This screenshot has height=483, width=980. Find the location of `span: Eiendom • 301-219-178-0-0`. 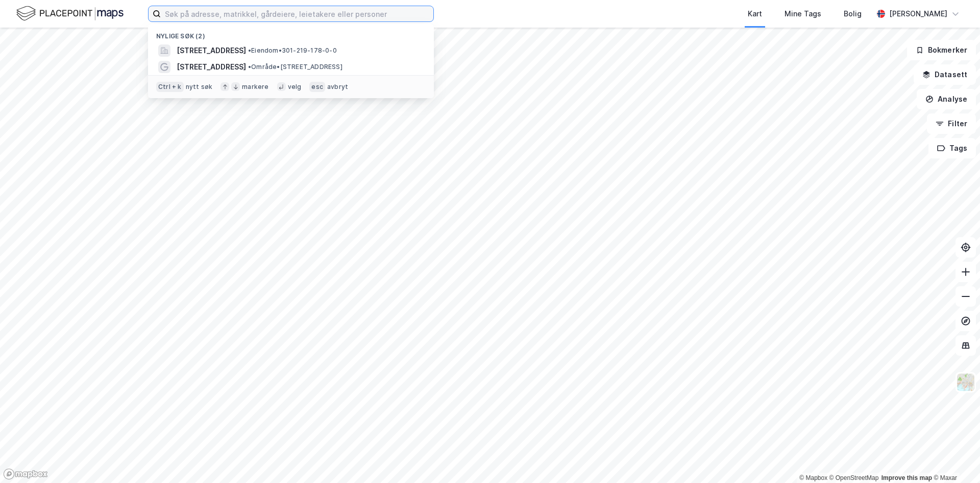

span: Eiendom • 301-219-178-0-0 is located at coordinates (292, 50).